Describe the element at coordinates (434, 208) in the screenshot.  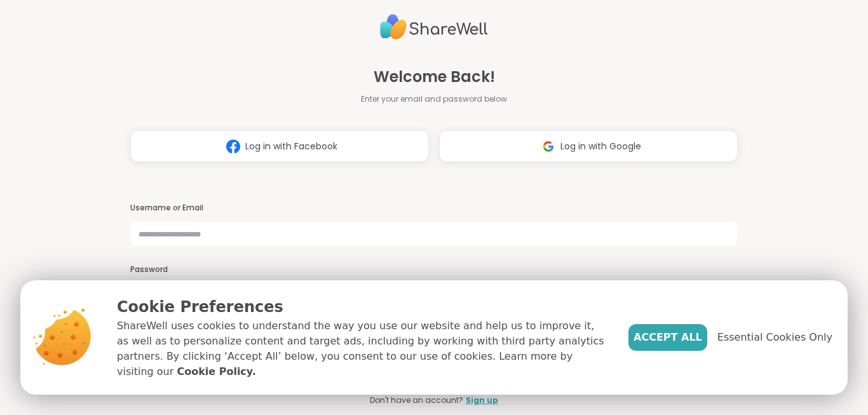
I see `h3: Username or Email` at that location.